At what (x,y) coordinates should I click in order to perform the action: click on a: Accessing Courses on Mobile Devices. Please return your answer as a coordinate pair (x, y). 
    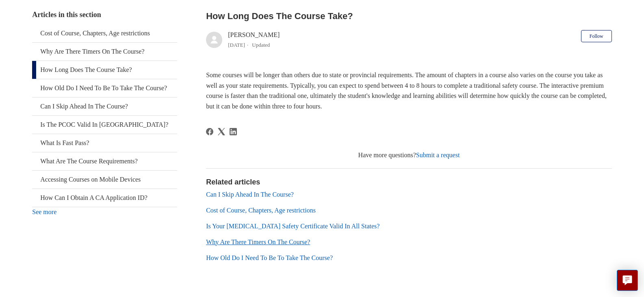
    Looking at the image, I should click on (104, 180).